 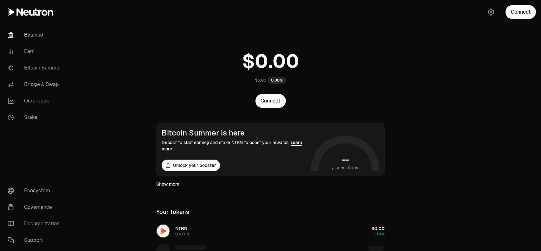 What do you see at coordinates (36, 207) in the screenshot?
I see `a: Governance` at bounding box center [36, 207].